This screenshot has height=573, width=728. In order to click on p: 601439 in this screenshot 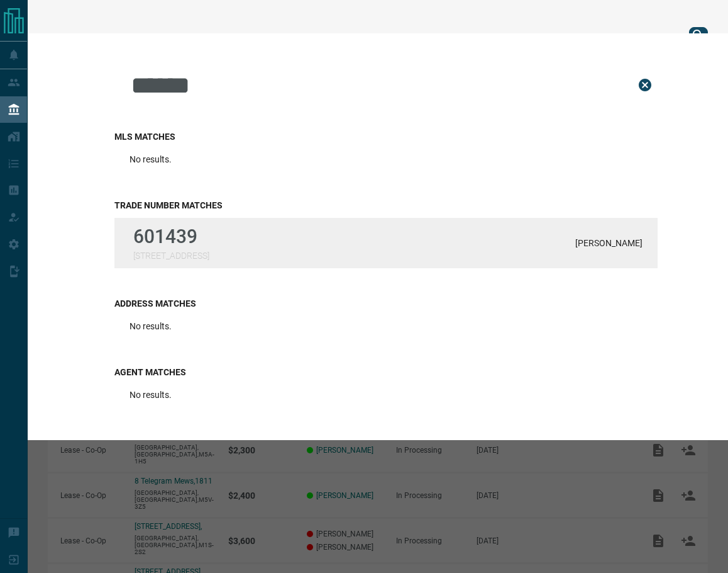, I will do `click(171, 236)`.